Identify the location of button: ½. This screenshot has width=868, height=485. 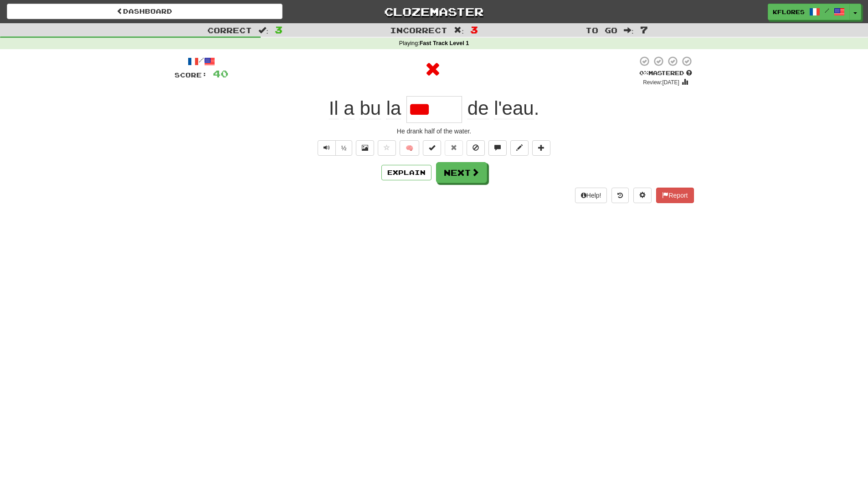
(344, 148).